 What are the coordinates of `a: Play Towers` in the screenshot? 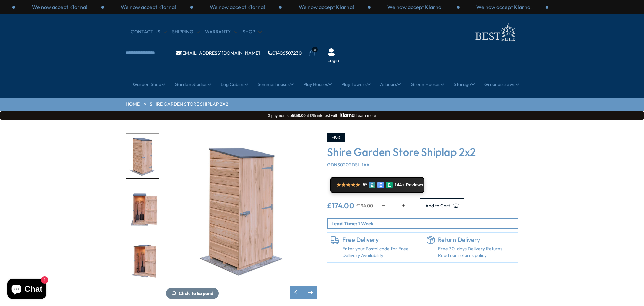 It's located at (356, 84).